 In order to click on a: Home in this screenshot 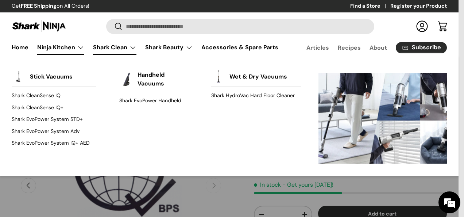, I will do `click(20, 47)`.